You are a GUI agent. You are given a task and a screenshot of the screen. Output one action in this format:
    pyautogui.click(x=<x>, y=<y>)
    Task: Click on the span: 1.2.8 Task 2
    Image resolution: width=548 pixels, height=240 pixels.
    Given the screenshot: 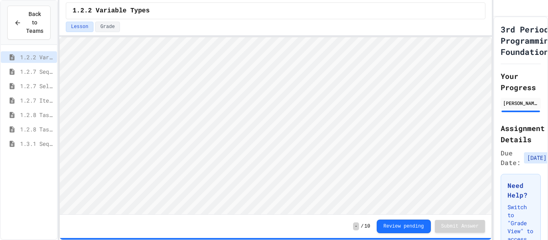 What is the action you would take?
    pyautogui.click(x=37, y=129)
    